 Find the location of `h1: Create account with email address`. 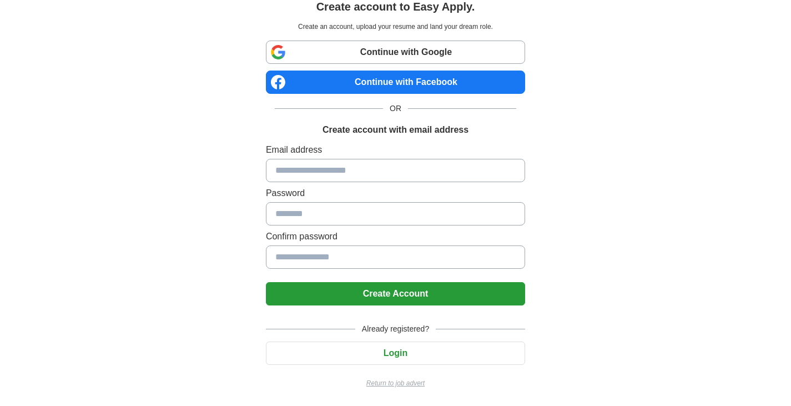

h1: Create account with email address is located at coordinates (395, 130).